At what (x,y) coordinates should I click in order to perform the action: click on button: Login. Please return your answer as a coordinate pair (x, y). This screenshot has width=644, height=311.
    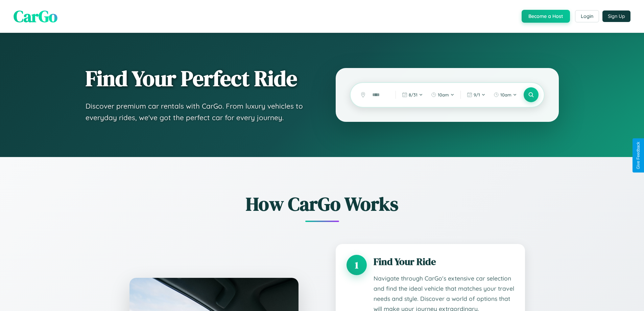
    Looking at the image, I should click on (587, 16).